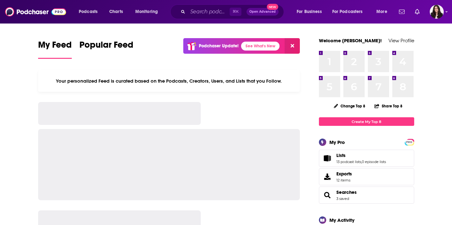 This screenshot has width=452, height=225. What do you see at coordinates (388, 106) in the screenshot?
I see `button: Share Top 8` at bounding box center [388, 106].